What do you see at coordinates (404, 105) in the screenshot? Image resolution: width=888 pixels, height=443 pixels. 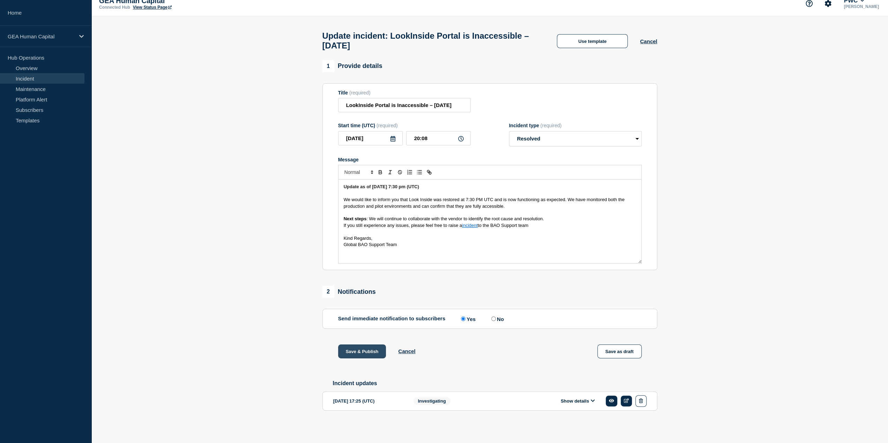 I see `input: Title` at bounding box center [404, 105].